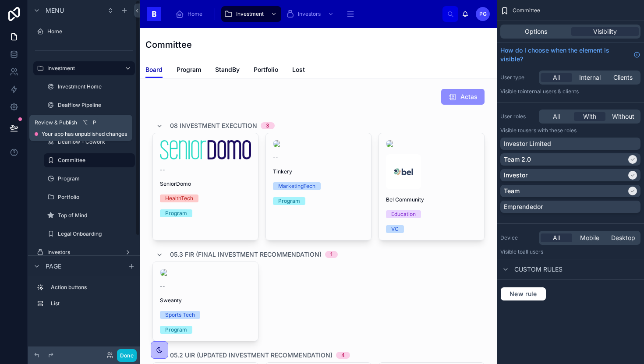  I want to click on span: Menu, so click(55, 11).